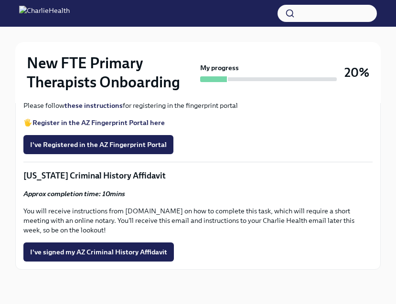 The width and height of the screenshot is (396, 304). What do you see at coordinates (98, 252) in the screenshot?
I see `span: I've signed my AZ Criminal History Affidavit` at bounding box center [98, 252].